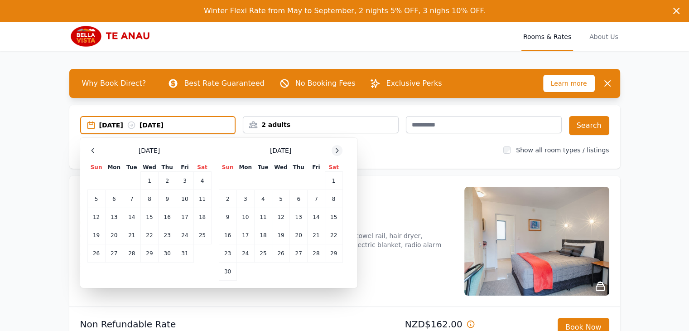 Image resolution: width=689 pixels, height=331 pixels. Describe the element at coordinates (414, 83) in the screenshot. I see `p: Exclusive Perks` at that location.